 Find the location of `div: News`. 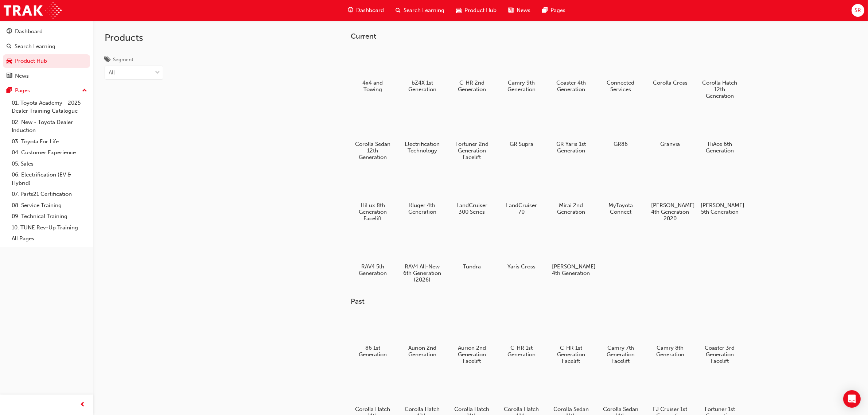

div: News is located at coordinates (22, 76).